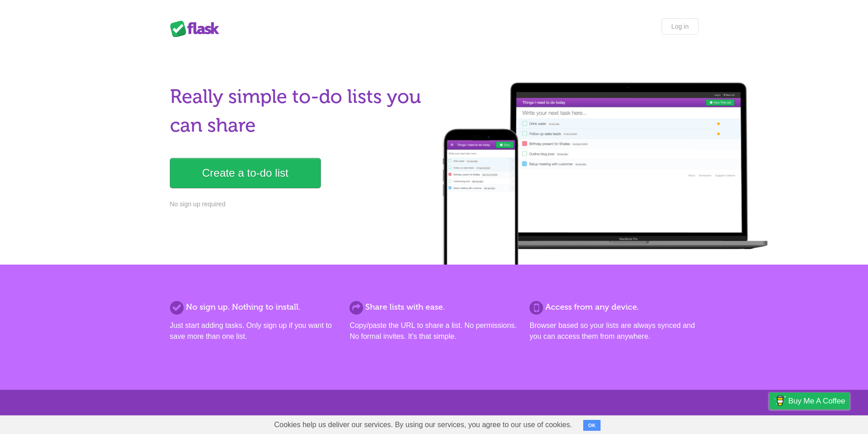 This screenshot has width=868, height=434. What do you see at coordinates (817, 401) in the screenshot?
I see `span: Buy me a coffee` at bounding box center [817, 401].